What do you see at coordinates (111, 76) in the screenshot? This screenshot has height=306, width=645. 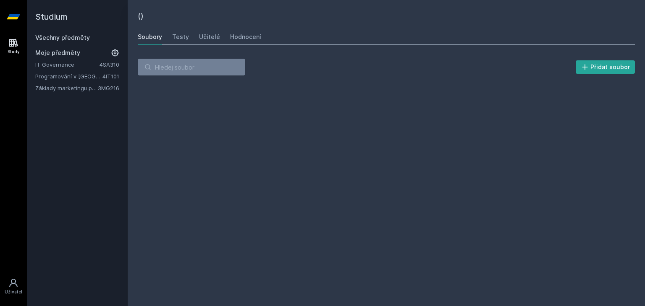 I see `a: 4IT101` at bounding box center [111, 76].